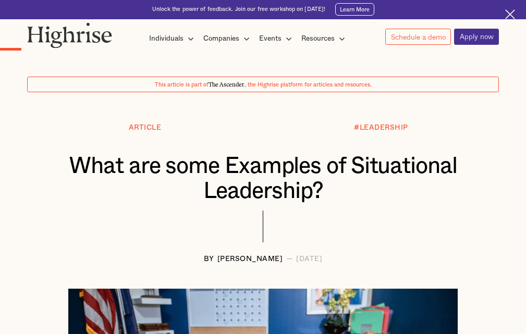  Describe the element at coordinates (381, 128) in the screenshot. I see `div: #LEADERSHIP` at that location.